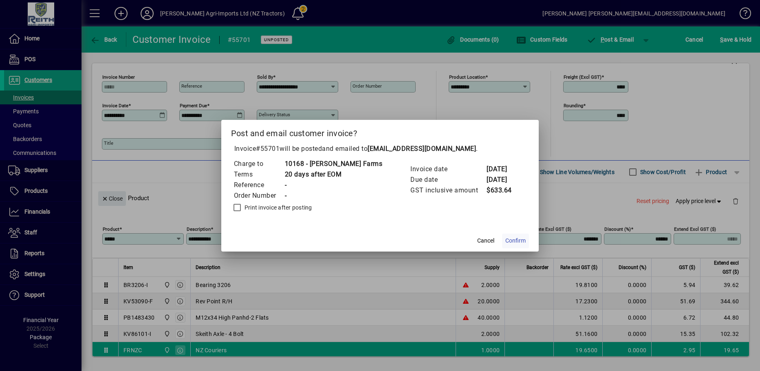 The image size is (760, 371). Describe the element at coordinates (515, 241) in the screenshot. I see `button: Confirm` at that location.